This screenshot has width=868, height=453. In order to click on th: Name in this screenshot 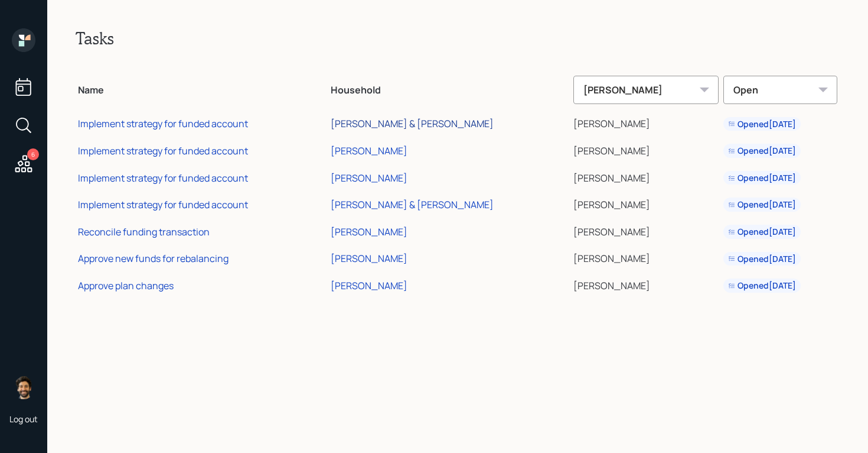, I will do `click(202, 88)`.